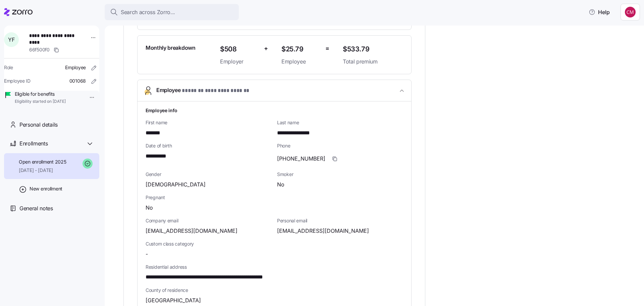  What do you see at coordinates (41, 94) in the screenshot?
I see `span: Eligible for benefits` at bounding box center [41, 94].